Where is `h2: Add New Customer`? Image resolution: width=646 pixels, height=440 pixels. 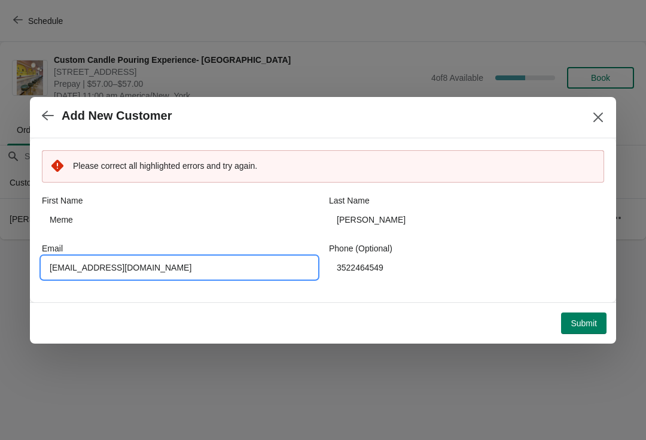
h2: Add New Customer is located at coordinates (117, 115).